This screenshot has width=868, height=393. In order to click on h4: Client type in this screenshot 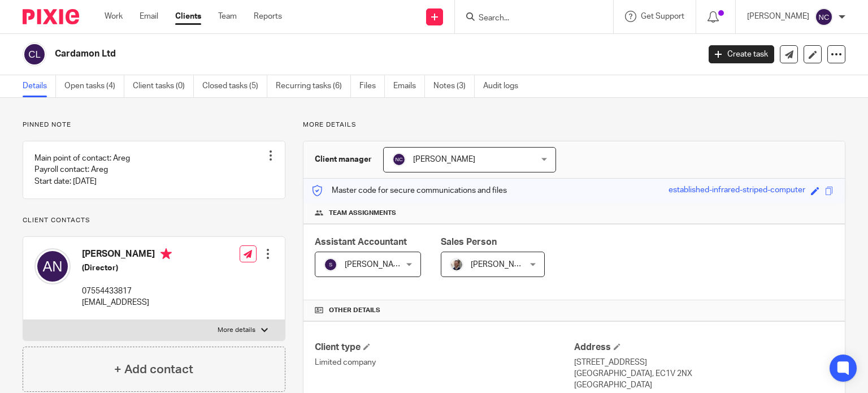, I will do `click(445, 348)`.